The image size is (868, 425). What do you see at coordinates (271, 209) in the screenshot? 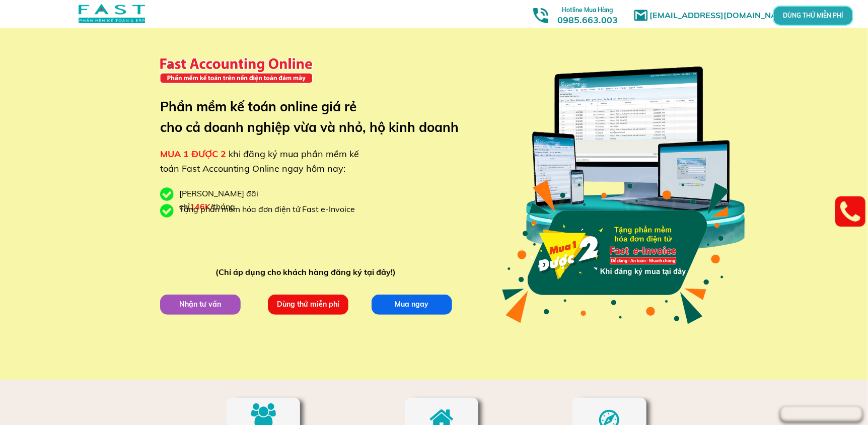
I see `div: Tặng phần mềm hóa đơn điện tử Fast e-Invoice` at bounding box center [271, 209].